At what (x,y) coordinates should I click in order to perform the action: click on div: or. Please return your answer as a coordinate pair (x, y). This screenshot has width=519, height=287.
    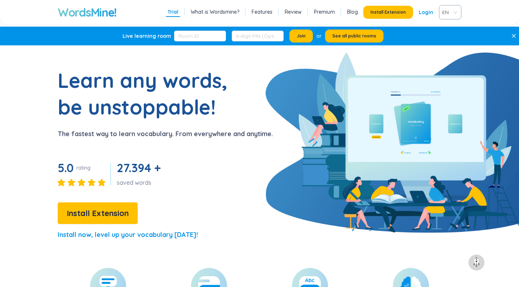
    Looking at the image, I should click on (319, 36).